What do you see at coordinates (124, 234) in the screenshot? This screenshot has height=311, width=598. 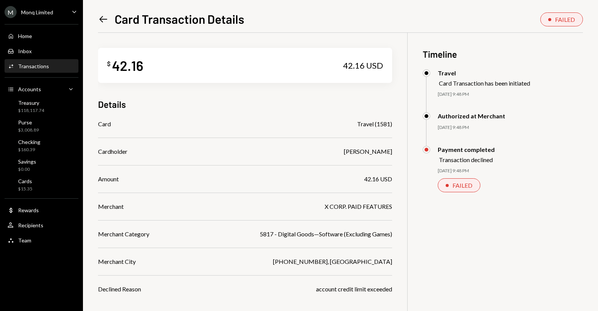 I see `div: Merchant Category` at bounding box center [124, 234].